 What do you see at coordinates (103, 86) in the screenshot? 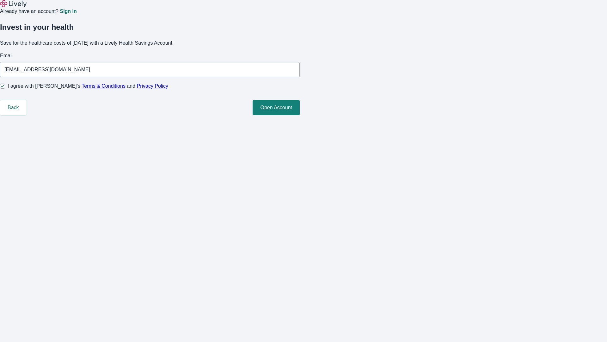
I see `a: Terms & Conditions` at bounding box center [103, 86].